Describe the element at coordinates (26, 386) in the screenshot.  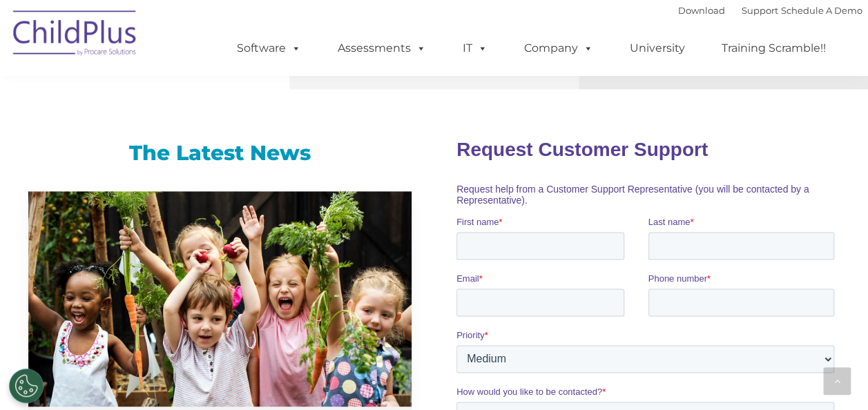
I see `button: Cookies Settings` at that location.